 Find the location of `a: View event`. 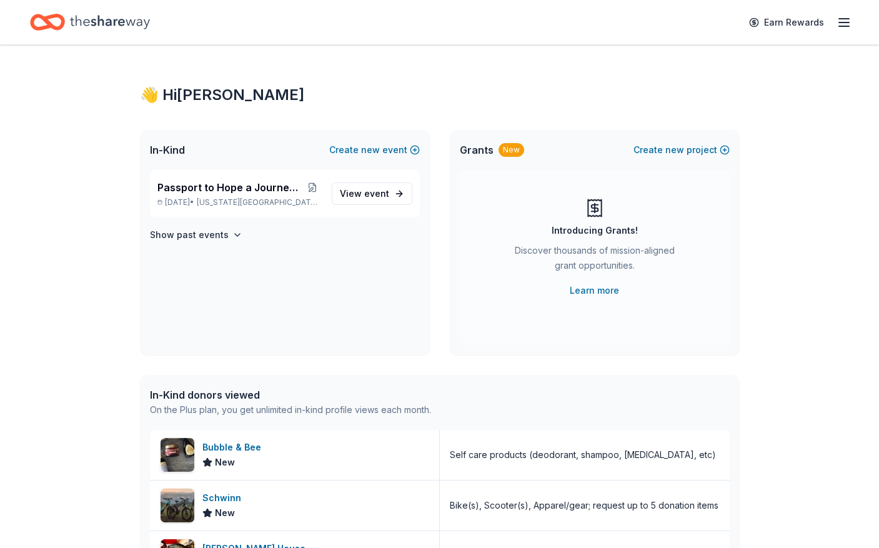

a: View event is located at coordinates (372, 194).